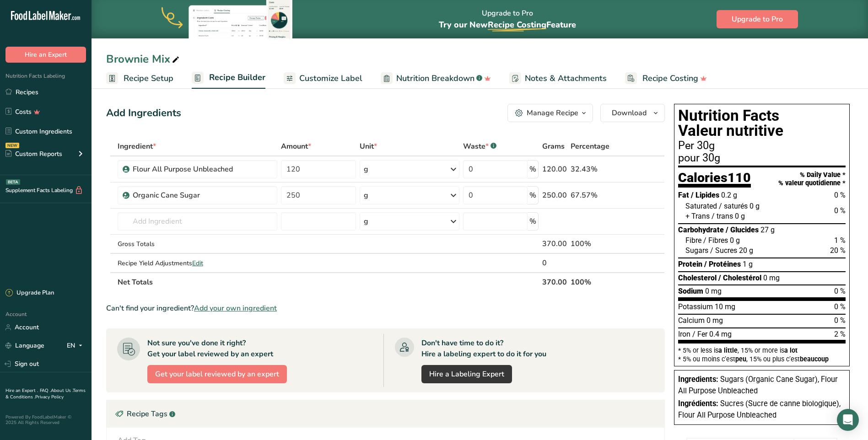 Image resolution: width=868 pixels, height=440 pixels. Describe the element at coordinates (210, 349) in the screenshot. I see `div: Not sure you've done it right? Get your label reviewed by an expert` at that location.